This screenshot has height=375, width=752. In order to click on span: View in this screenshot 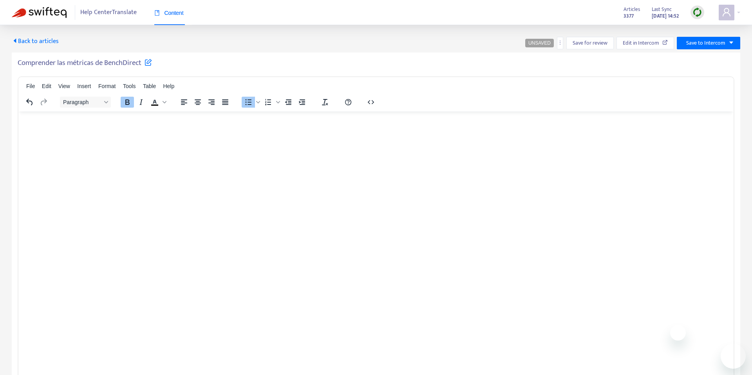, I will do `click(64, 86)`.